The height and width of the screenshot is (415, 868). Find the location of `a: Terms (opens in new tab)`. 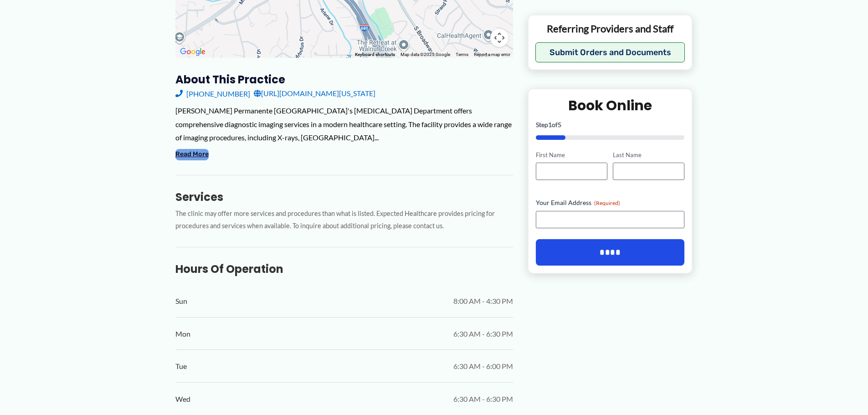

a: Terms (opens in new tab) is located at coordinates (462, 54).